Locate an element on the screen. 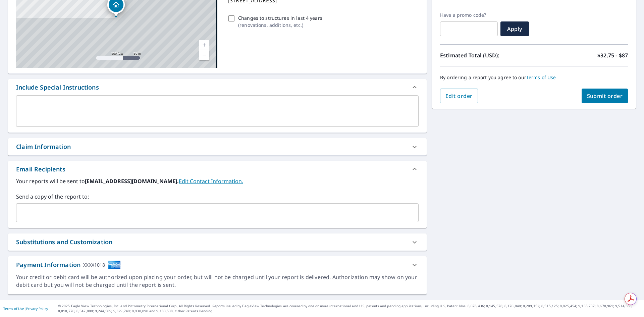 This screenshot has width=644, height=317. span: Apply is located at coordinates (515, 29).